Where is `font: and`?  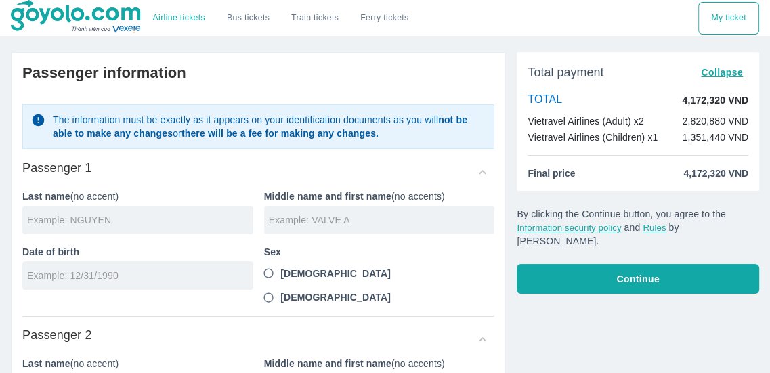
font: and is located at coordinates (632, 227).